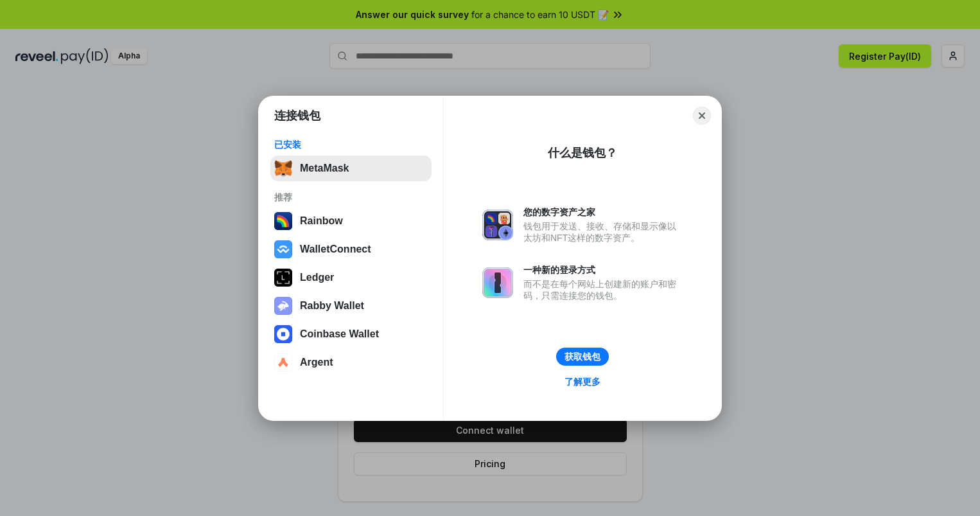 This screenshot has height=516, width=980. Describe the element at coordinates (603, 290) in the screenshot. I see `div: 而不是在每个网站上创建新的账户和密码，只需连接您的钱包。` at that location.